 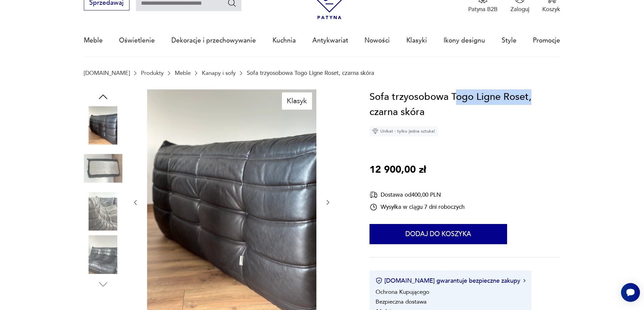 I want to click on a: Ikony designu, so click(x=464, y=40).